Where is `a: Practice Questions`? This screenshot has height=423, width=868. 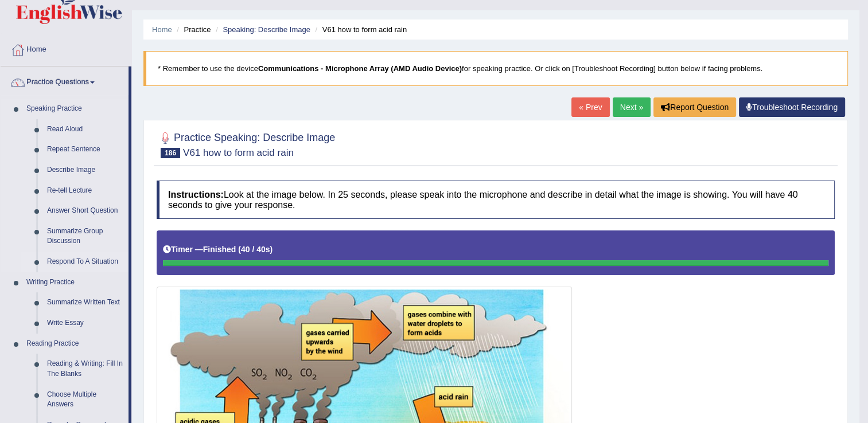
a: Practice Questions is located at coordinates (64, 81).